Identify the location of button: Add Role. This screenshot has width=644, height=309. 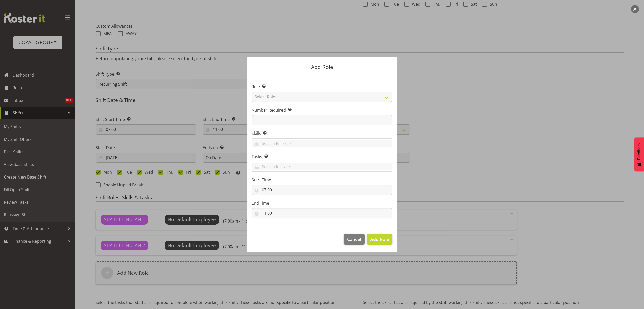
(380, 239).